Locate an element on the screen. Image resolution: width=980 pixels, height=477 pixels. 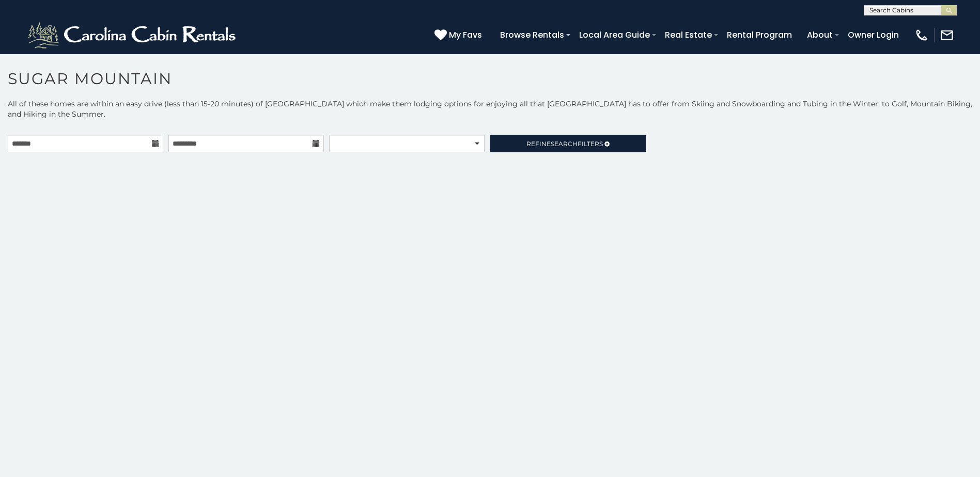
a: RefineSearchFilters is located at coordinates (567, 143).